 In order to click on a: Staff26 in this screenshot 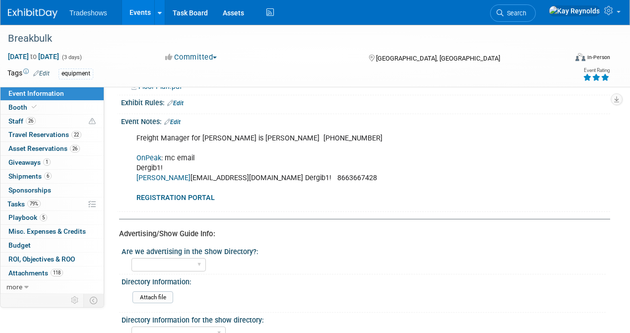, I will do `click(52, 121)`.